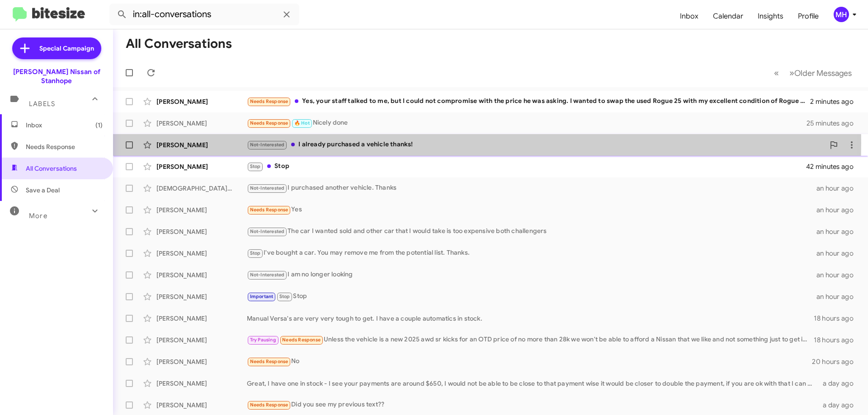 This screenshot has height=415, width=868. I want to click on span: Profile, so click(808, 16).